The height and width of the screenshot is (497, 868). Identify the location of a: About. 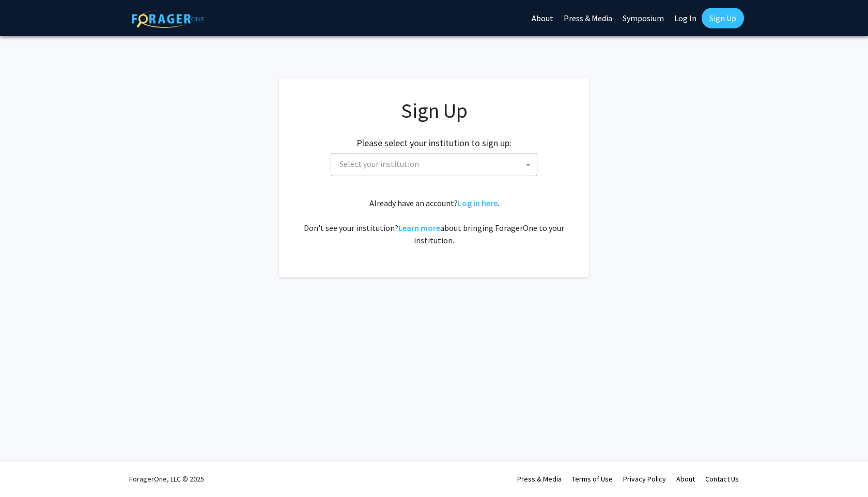
(686, 479).